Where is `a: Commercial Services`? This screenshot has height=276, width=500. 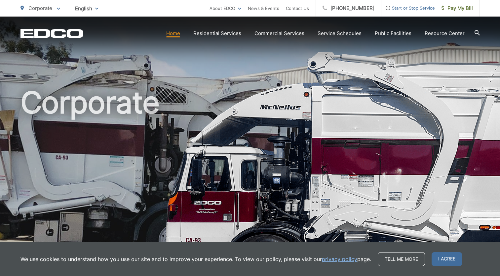 a: Commercial Services is located at coordinates (279, 33).